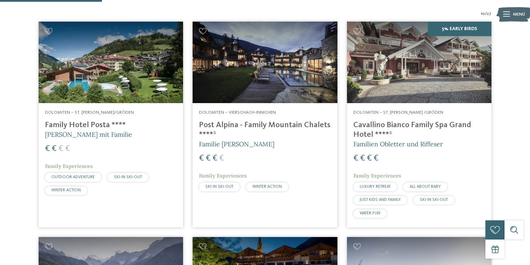  I want to click on span: JUST KIDS AND FAMILY, so click(381, 200).